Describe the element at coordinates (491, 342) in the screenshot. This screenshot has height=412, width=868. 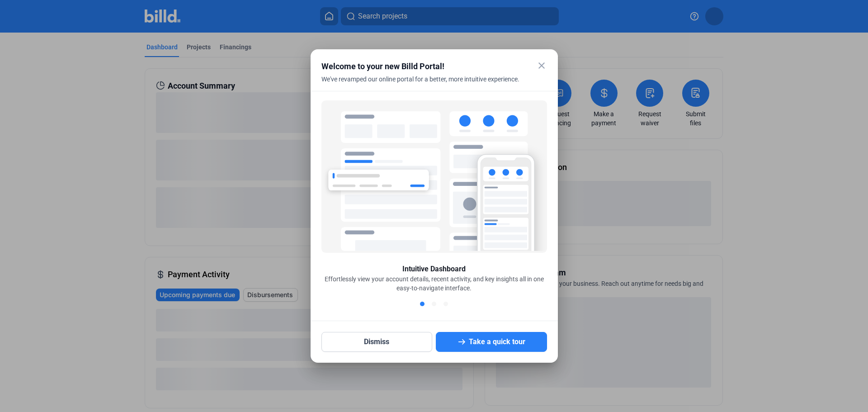
I see `button: Take a quick tour` at that location.